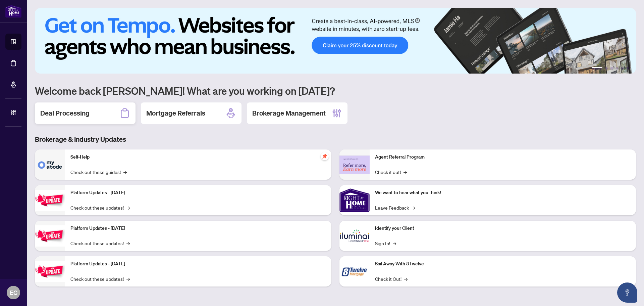 Image resolution: width=644 pixels, height=306 pixels. Describe the element at coordinates (392, 279) in the screenshot. I see `a: Check it Out!→` at that location.